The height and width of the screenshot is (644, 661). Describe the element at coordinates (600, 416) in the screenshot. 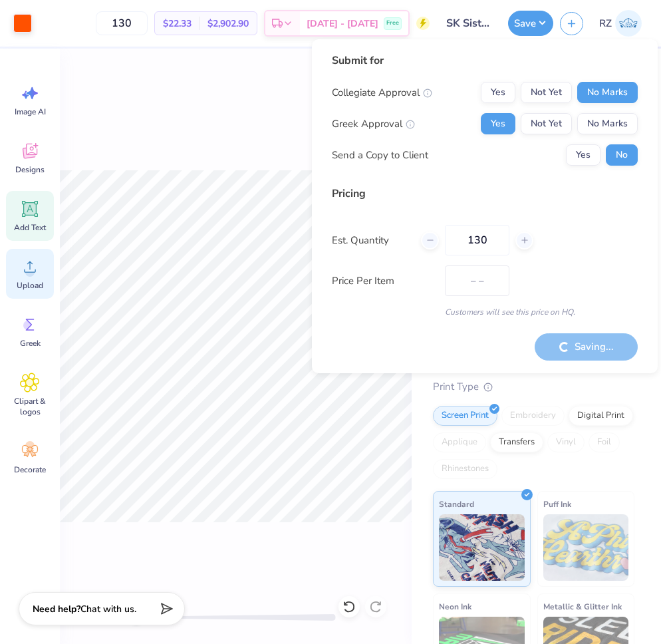

I see `div: Digital Print` at that location.